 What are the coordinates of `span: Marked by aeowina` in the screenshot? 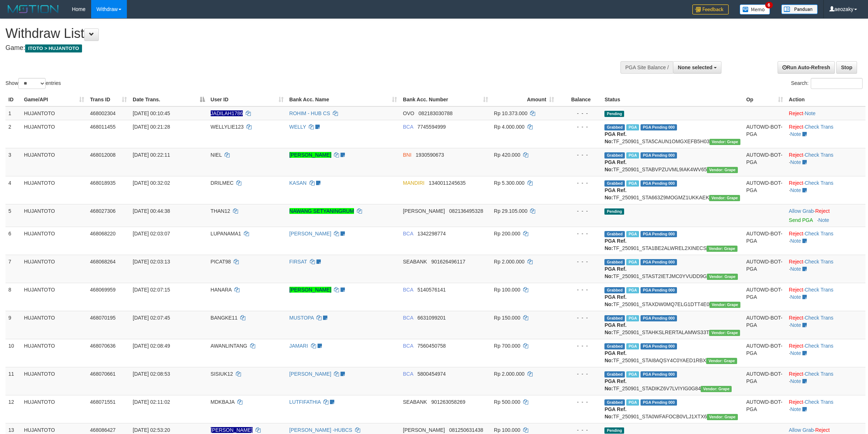 It's located at (633, 403).